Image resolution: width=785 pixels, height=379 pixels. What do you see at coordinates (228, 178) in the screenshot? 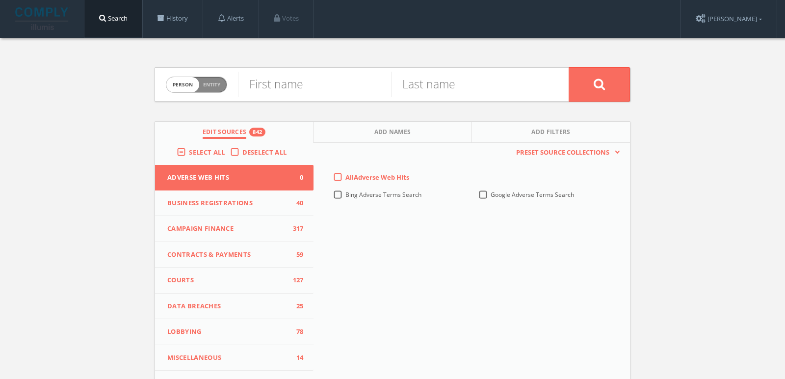
I see `span: Adverse Web Hits` at bounding box center [228, 178].